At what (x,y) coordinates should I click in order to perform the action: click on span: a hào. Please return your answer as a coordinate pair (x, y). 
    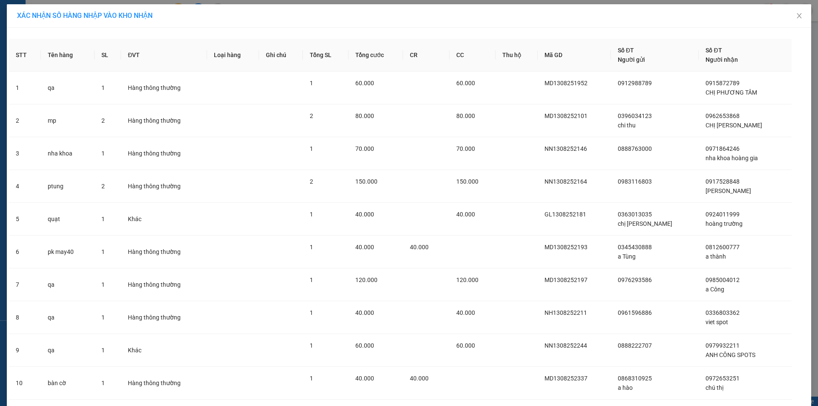
    Looking at the image, I should click on (625, 388).